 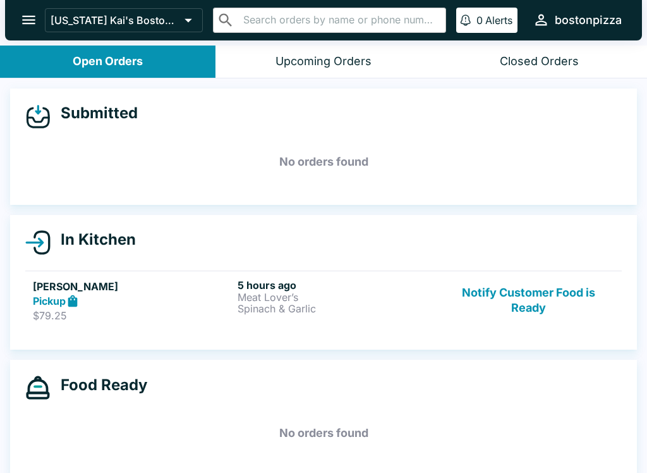 I want to click on strong: Pickup, so click(x=49, y=301).